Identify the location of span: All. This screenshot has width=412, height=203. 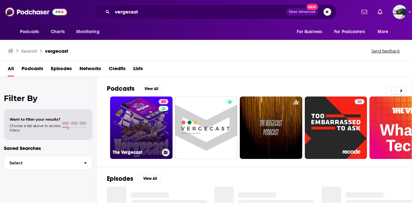
(11, 70).